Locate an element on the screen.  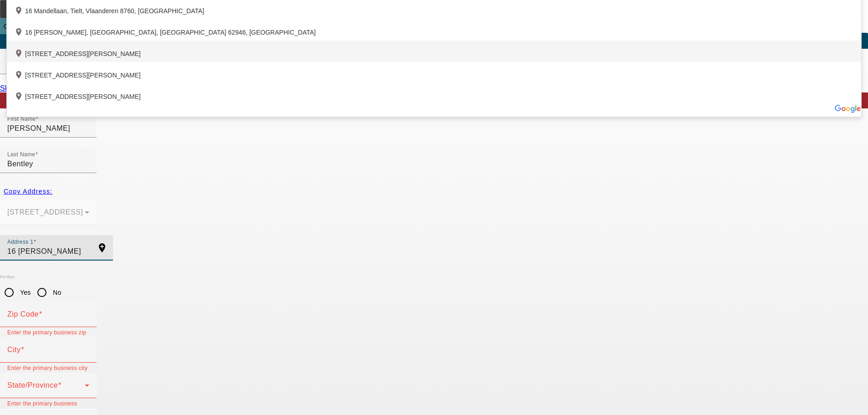
mat-error: Enter the primary business zip code is located at coordinates (48, 337).